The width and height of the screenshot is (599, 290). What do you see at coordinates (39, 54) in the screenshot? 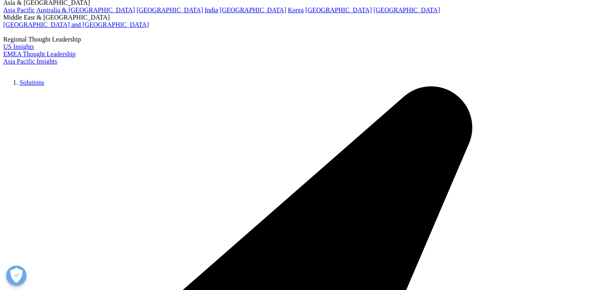
I see `span: EMEA Thought Leadership` at bounding box center [39, 54].